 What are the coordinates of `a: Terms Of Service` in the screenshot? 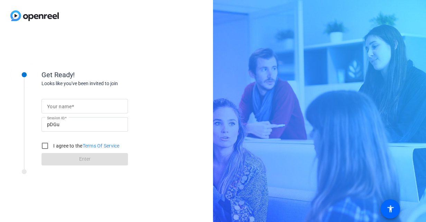 It's located at (101, 146).